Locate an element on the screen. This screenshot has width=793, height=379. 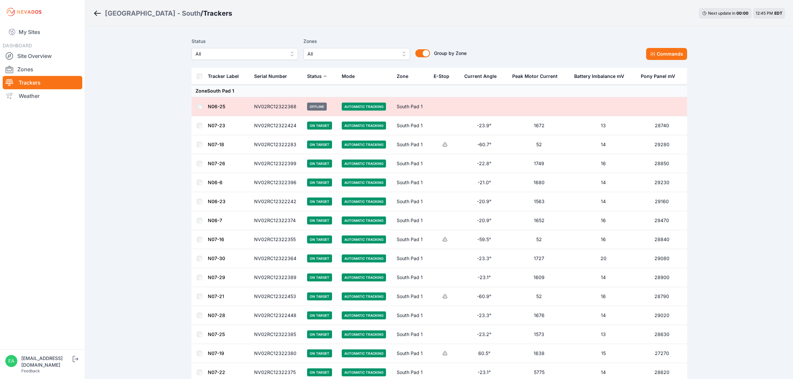
td: -60.9° is located at coordinates (484, 296).